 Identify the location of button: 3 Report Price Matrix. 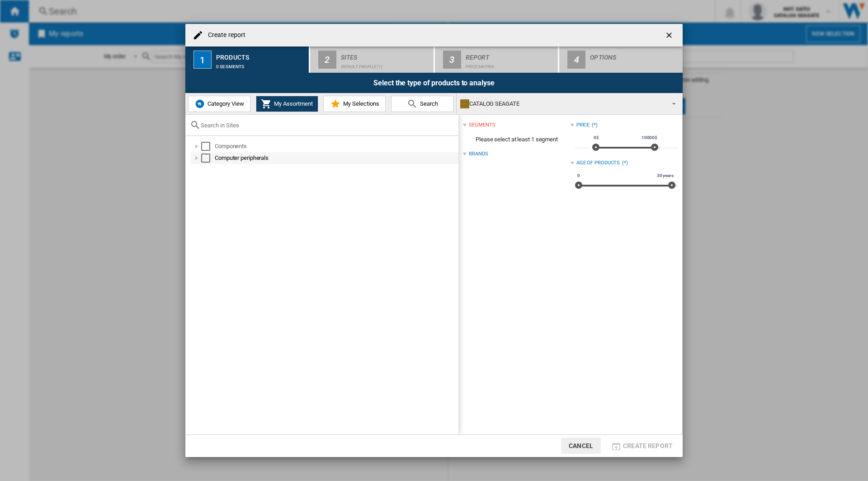
(497, 60).